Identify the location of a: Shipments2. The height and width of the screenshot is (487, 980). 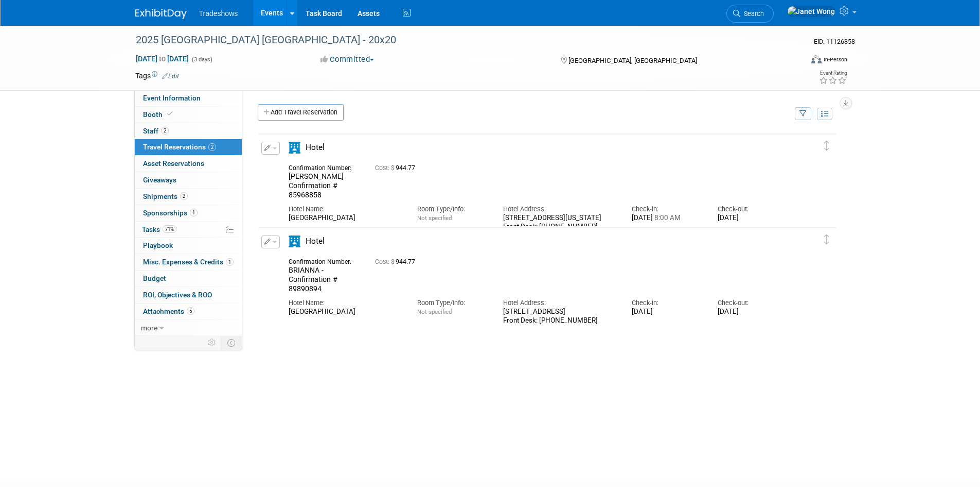
(188, 196).